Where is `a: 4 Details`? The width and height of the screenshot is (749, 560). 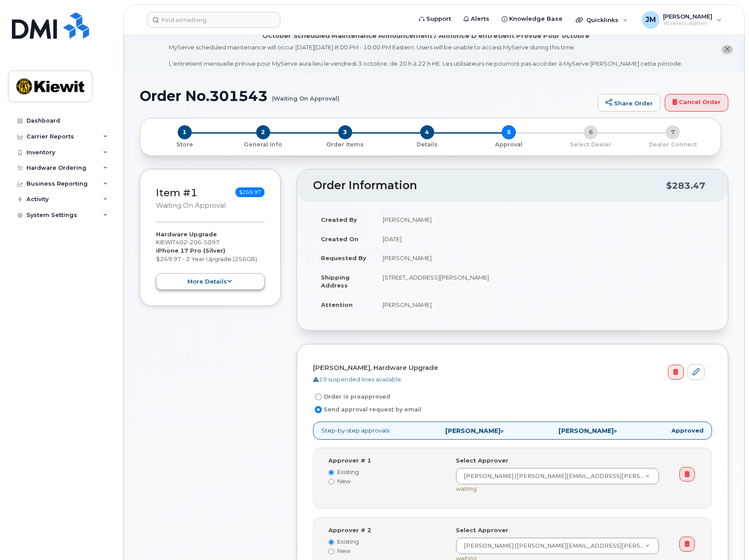 a: 4 Details is located at coordinates (427, 143).